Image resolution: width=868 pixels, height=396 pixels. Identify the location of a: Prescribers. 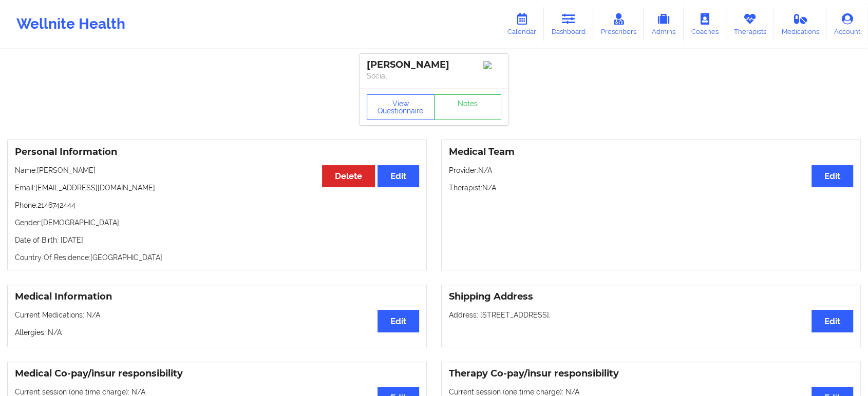
(618, 24).